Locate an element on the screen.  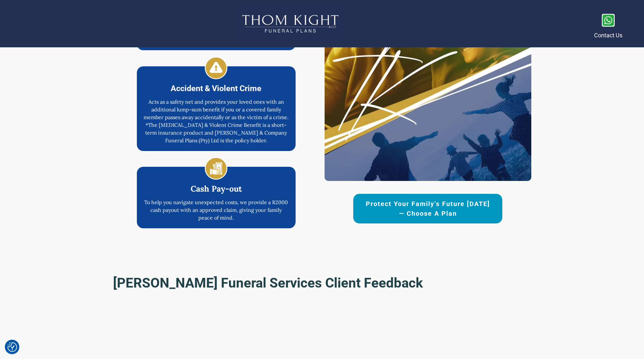
p: Acts as a safety net and provides your loved ones with an additional lump-sum benefit if you or a... is located at coordinates (216, 121).